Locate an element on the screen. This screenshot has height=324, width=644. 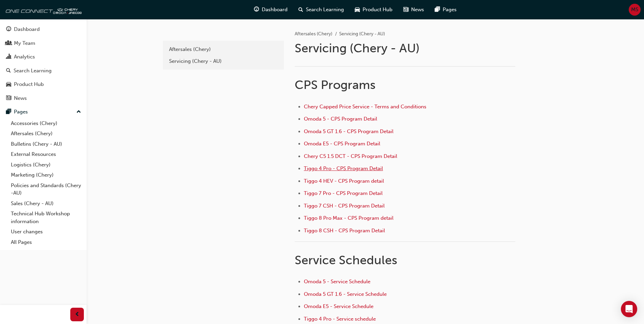
a: Omoda 5 - Service Schedule is located at coordinates (337, 282).